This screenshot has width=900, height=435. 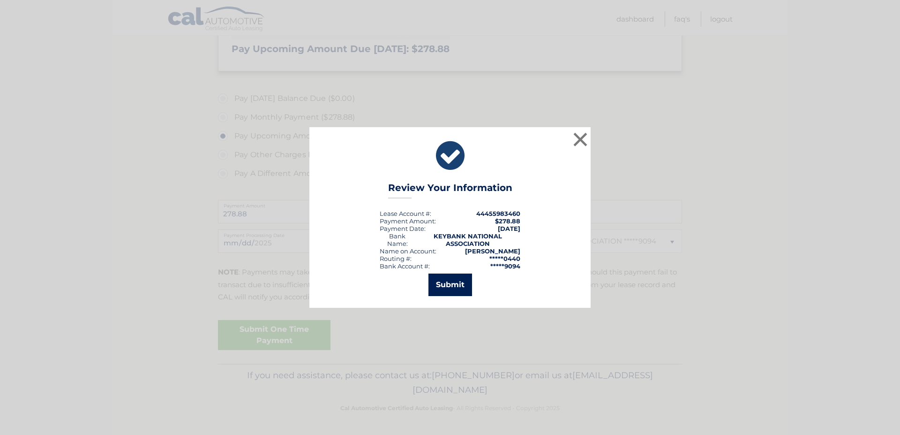 I want to click on div: Bank Account #:, so click(x=405, y=266).